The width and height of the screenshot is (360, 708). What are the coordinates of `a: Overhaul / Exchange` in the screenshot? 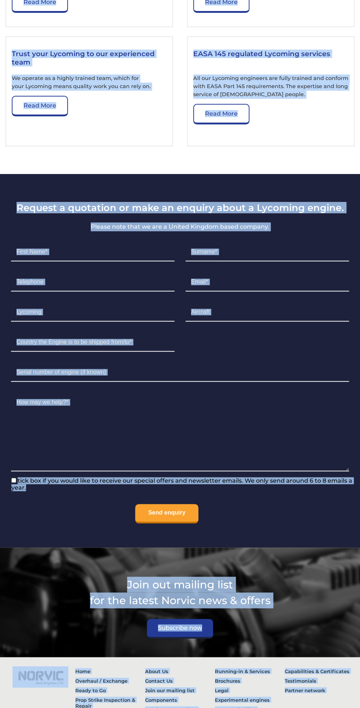 It's located at (110, 681).